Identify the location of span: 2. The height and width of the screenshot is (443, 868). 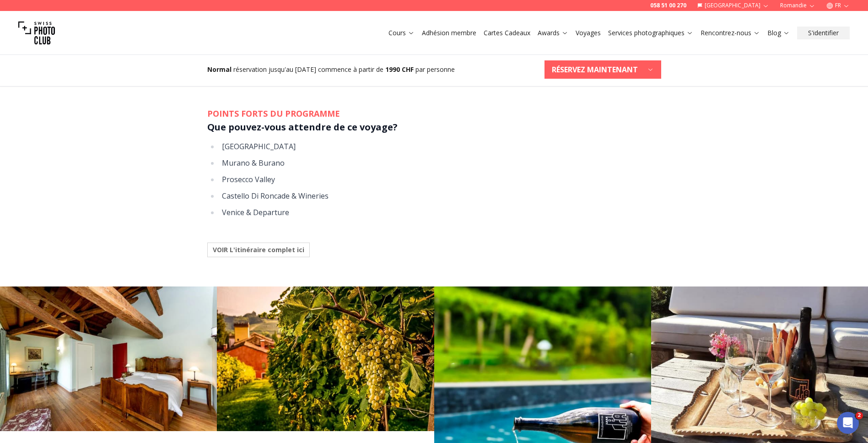
(859, 415).